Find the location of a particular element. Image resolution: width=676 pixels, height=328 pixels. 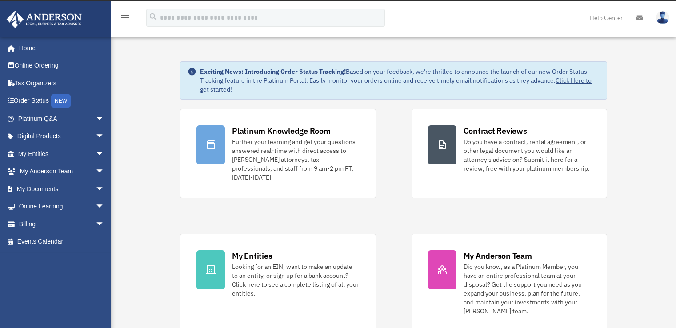

a: My Anderson Teamarrow_drop_down is located at coordinates (62, 172).